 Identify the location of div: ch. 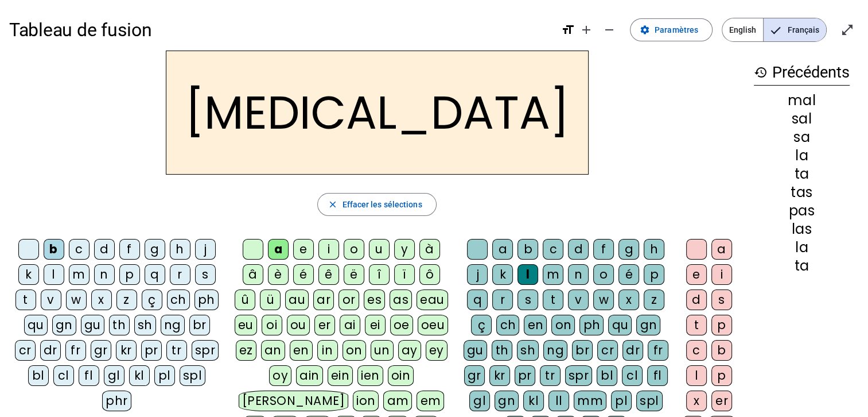
(179, 300).